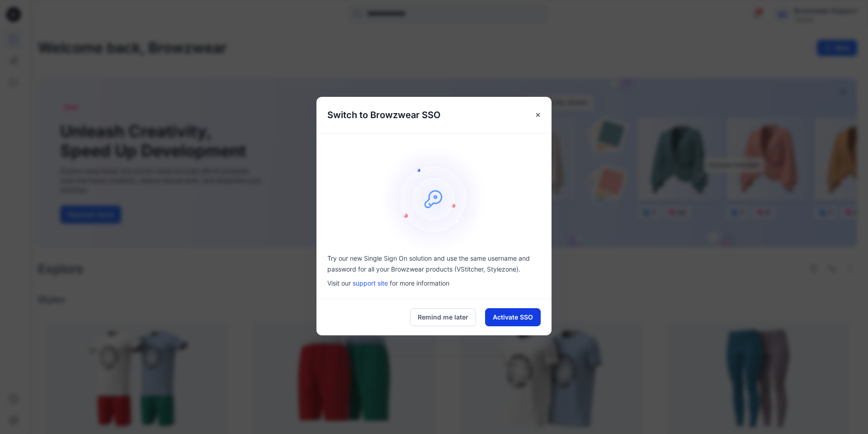  What do you see at coordinates (513, 317) in the screenshot?
I see `button: Activate SSO` at bounding box center [513, 317].